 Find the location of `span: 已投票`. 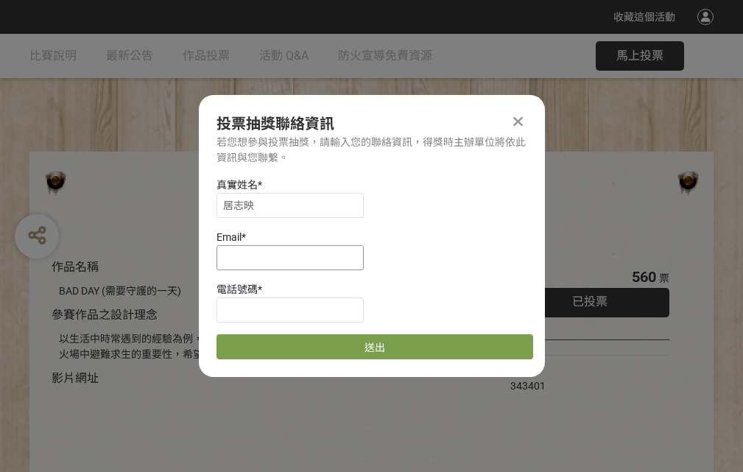

span: 已投票 is located at coordinates (590, 301).